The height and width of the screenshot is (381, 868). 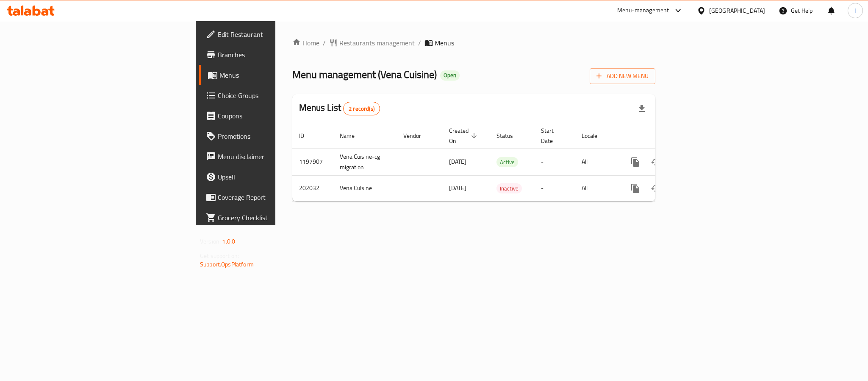 I want to click on span: Restaurants management, so click(x=377, y=43).